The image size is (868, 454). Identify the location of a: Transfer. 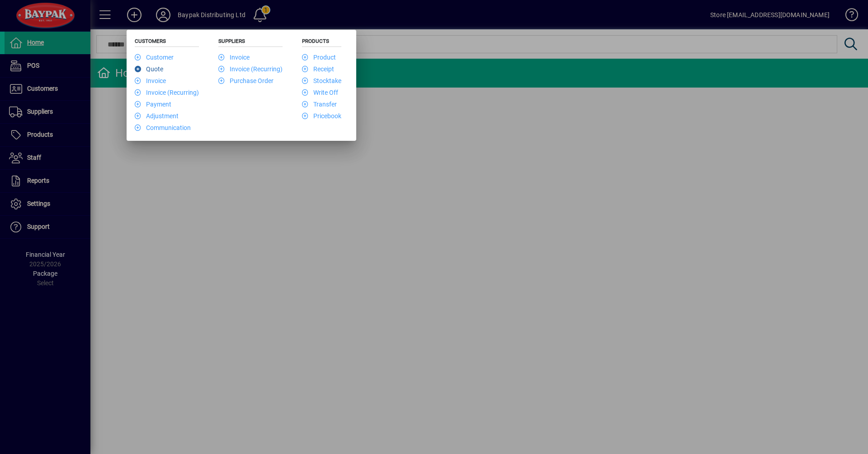
(319, 105).